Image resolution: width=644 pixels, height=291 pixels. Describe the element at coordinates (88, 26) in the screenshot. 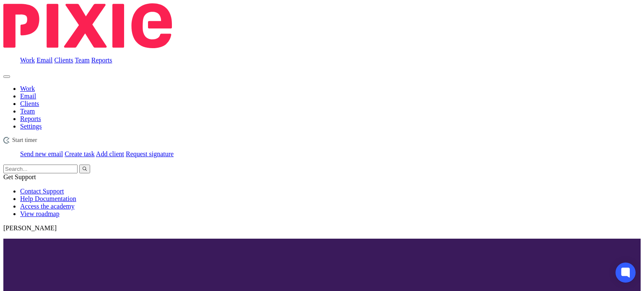

I see `img: Pixie` at that location.